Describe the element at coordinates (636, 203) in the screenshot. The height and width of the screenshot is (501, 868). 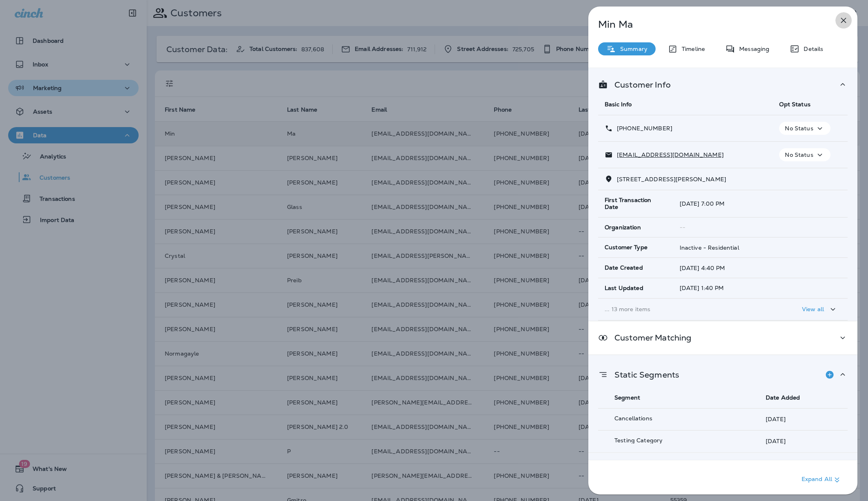
I see `span: First Transaction Date` at that location.